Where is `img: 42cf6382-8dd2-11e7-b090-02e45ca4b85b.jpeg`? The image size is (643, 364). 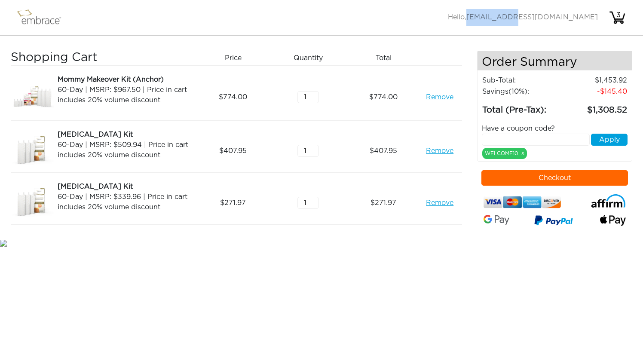 img: 42cf6382-8dd2-11e7-b090-02e45ca4b85b.jpeg is located at coordinates (32, 98).